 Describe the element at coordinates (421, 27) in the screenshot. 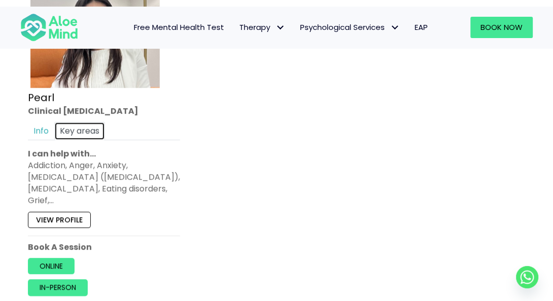

I see `a: EAP` at that location.